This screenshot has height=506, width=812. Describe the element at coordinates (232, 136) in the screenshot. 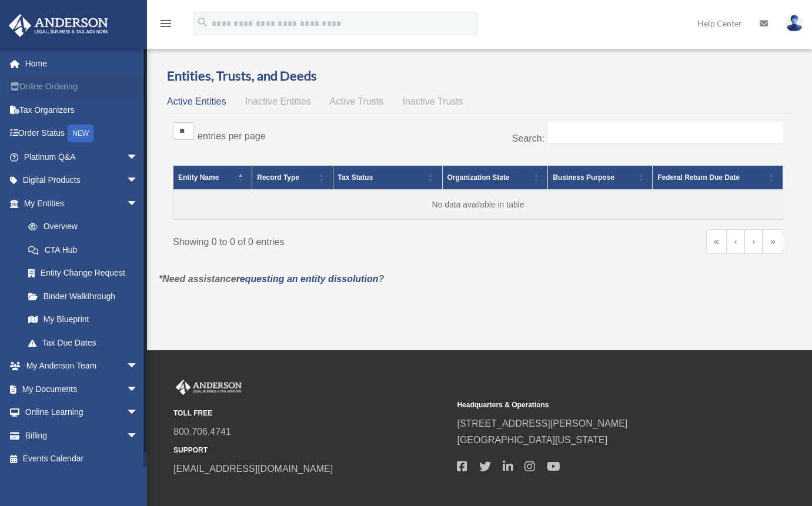

I see `label: entries per page` at that location.